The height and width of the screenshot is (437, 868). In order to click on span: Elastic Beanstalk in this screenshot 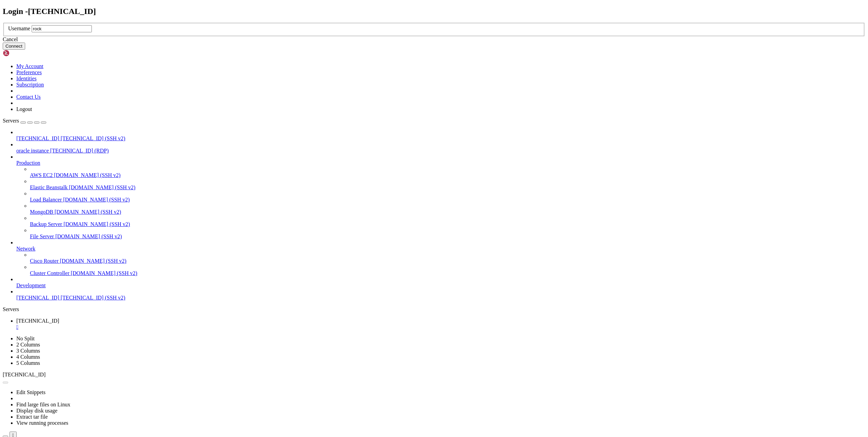, I will do `click(49, 187)`.